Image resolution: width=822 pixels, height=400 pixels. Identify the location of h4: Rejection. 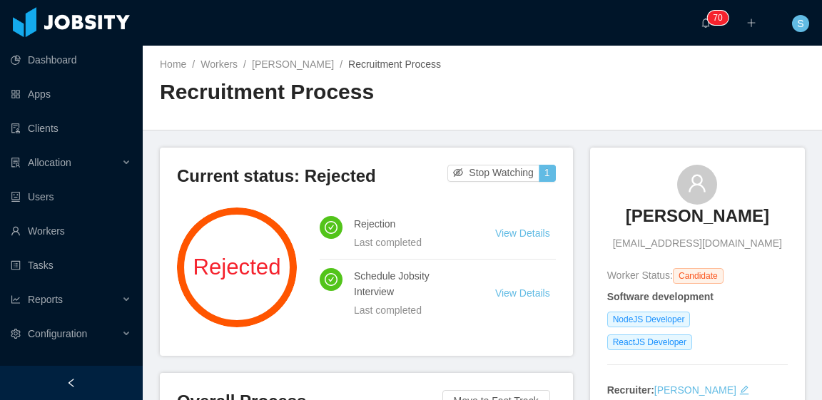
(407, 224).